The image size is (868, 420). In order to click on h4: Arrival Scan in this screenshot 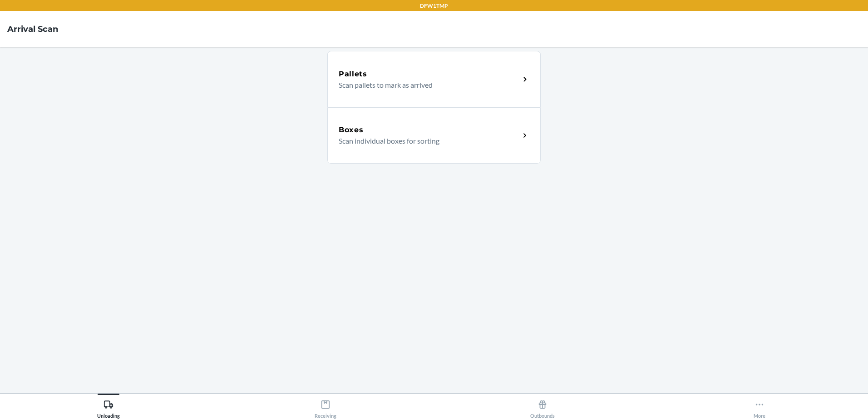, I will do `click(33, 29)`.